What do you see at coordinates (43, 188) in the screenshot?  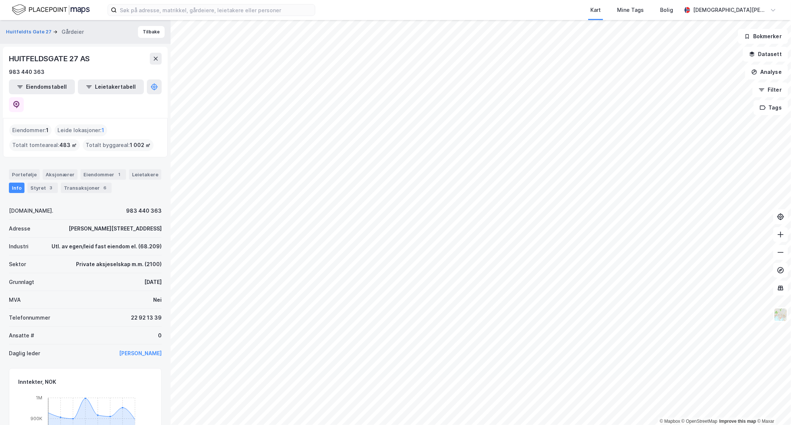 I see `div: Styret` at bounding box center [43, 188].